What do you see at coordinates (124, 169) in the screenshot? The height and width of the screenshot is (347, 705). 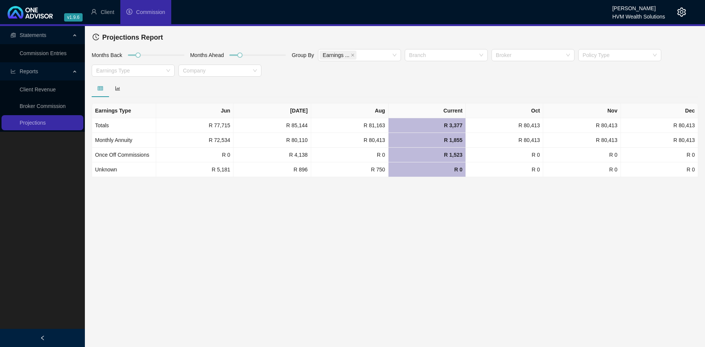 I see `td: Unknown` at bounding box center [124, 169].